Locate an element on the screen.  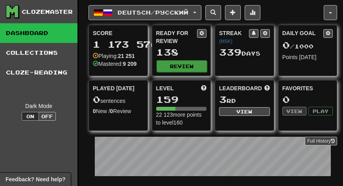
a: Full History is located at coordinates (321, 141).